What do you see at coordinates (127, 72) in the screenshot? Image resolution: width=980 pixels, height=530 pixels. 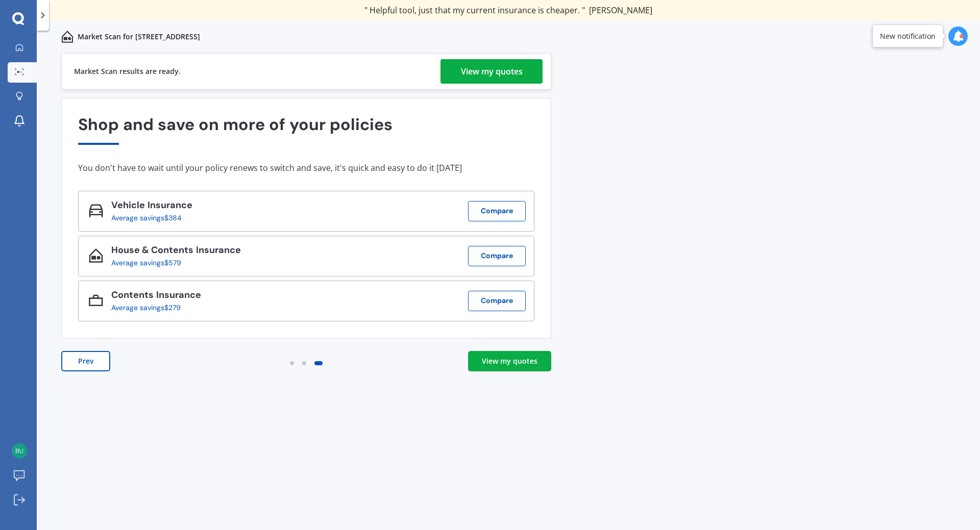 I see `div: Market Scan results are ready.` at bounding box center [127, 72].